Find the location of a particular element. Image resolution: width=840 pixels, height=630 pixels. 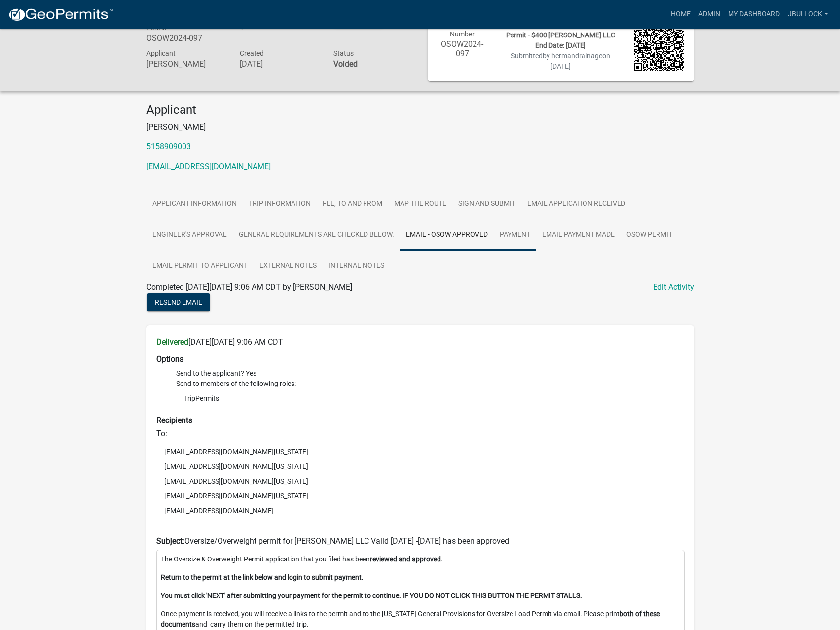

strong: Delivered is located at coordinates (172, 342).